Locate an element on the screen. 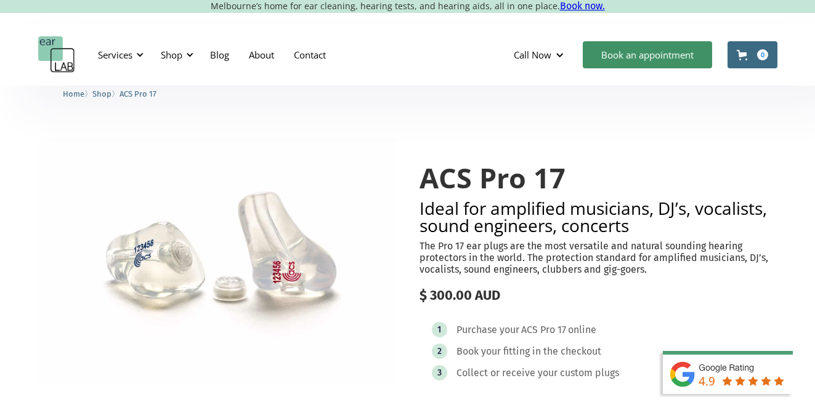 The width and height of the screenshot is (815, 418). a: Blog is located at coordinates (219, 55).